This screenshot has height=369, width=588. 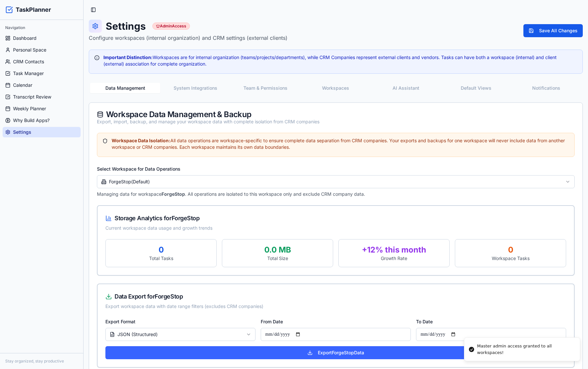 I want to click on span: Transcript Review, so click(x=32, y=97).